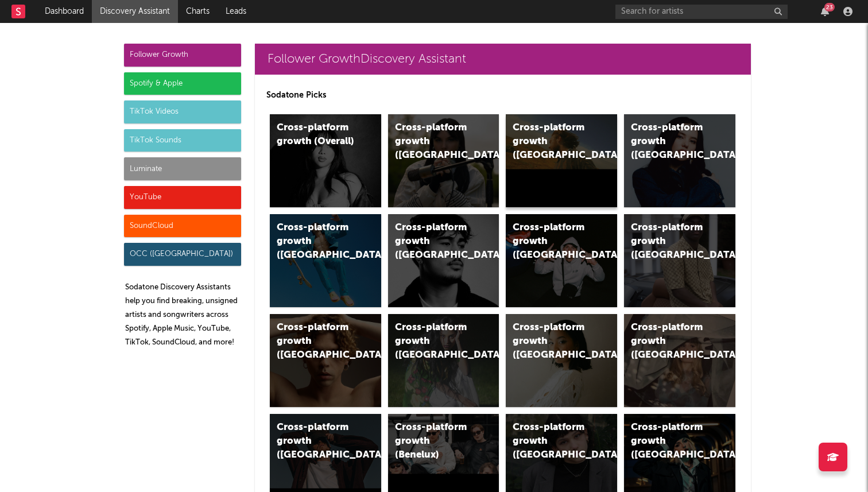 Image resolution: width=868 pixels, height=492 pixels. Describe the element at coordinates (316, 135) in the screenshot. I see `div: Cross-platform growth (Overall)` at that location.